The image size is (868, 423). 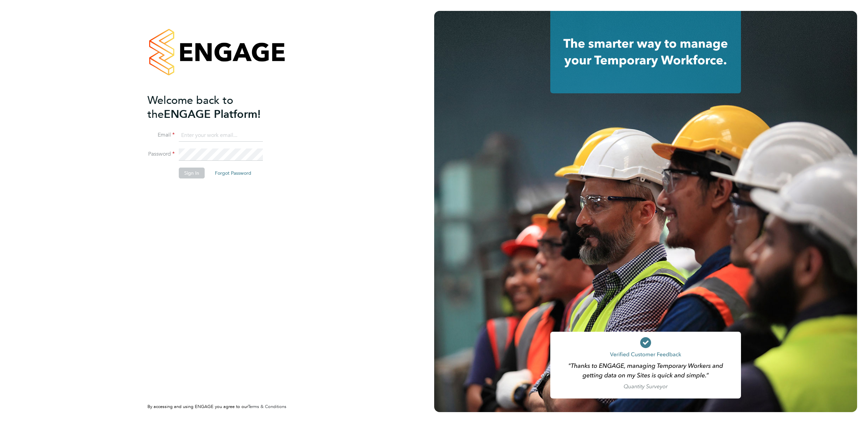 What do you see at coordinates (190, 107) in the screenshot?
I see `span: Welcome back to the` at bounding box center [190, 107].